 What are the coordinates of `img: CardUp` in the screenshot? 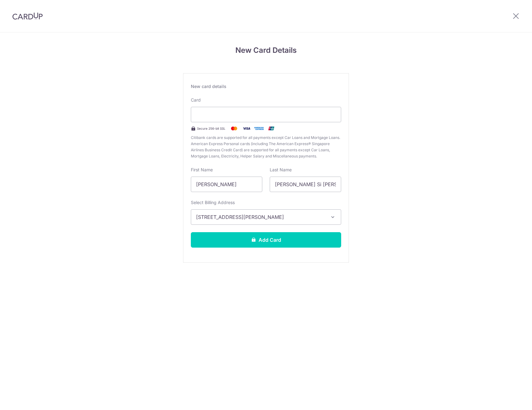 It's located at (27, 16).